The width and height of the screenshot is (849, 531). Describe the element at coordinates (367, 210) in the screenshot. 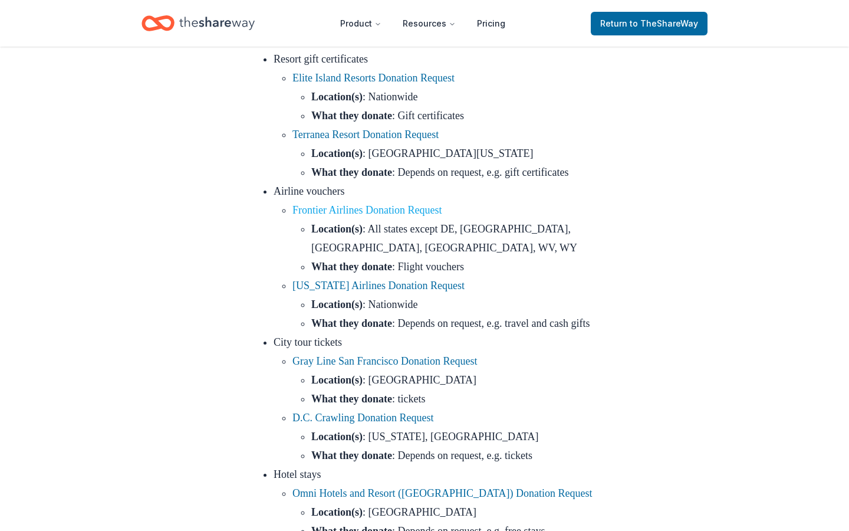

I see `a: Frontier Airlines Donation Request` at that location.